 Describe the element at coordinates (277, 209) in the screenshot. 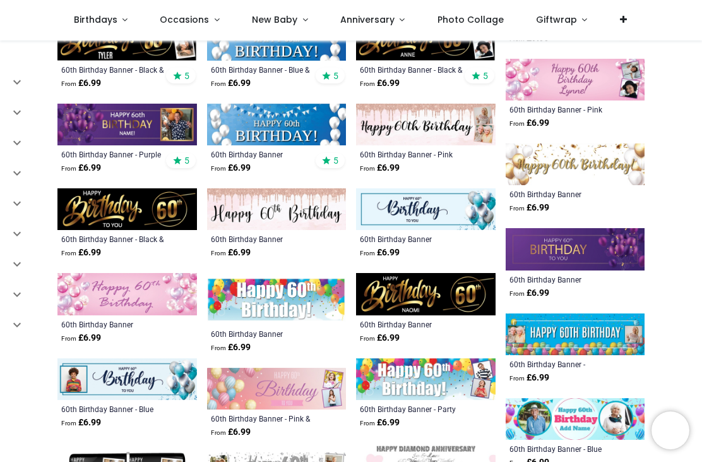

I see `img: Happy 60th Birthday Banner - Pink Glitter` at that location.